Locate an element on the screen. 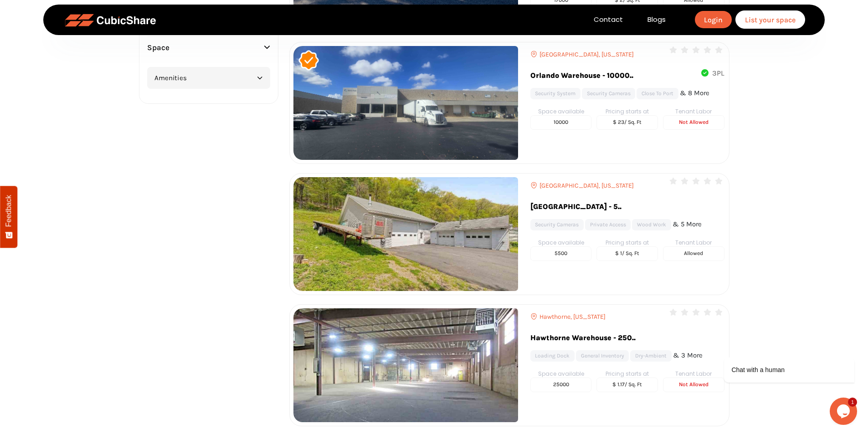 The height and width of the screenshot is (434, 868). a: General inventory is located at coordinates (602, 356).